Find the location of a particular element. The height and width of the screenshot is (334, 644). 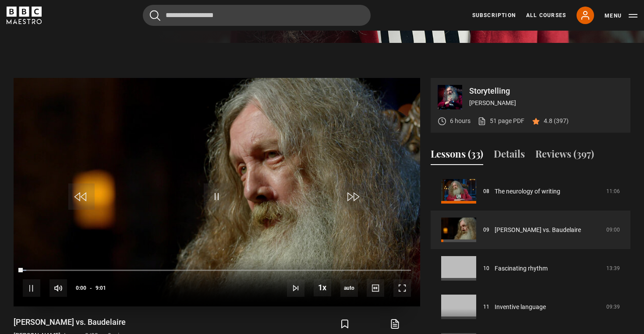

a: All Courses is located at coordinates (546, 15).